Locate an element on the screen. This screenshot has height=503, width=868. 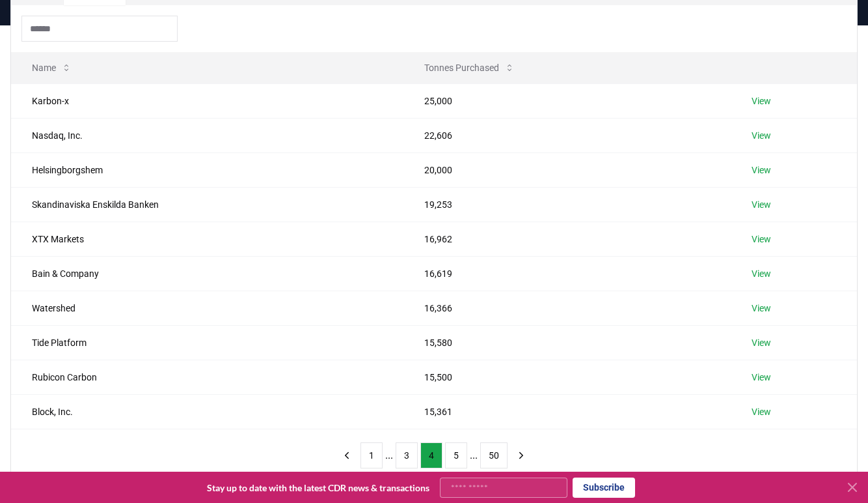
button: 3 is located at coordinates (406, 455).